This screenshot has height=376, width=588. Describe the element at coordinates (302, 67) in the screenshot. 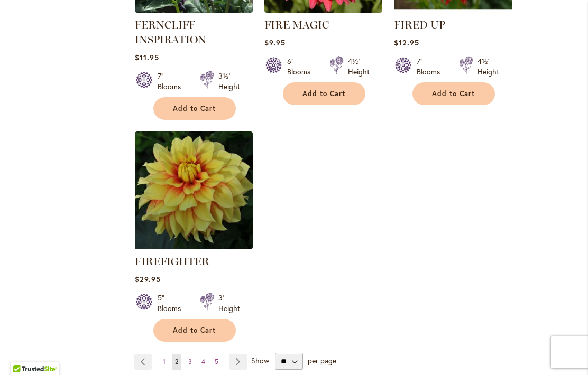

I see `div: 6" Blooms` at that location.